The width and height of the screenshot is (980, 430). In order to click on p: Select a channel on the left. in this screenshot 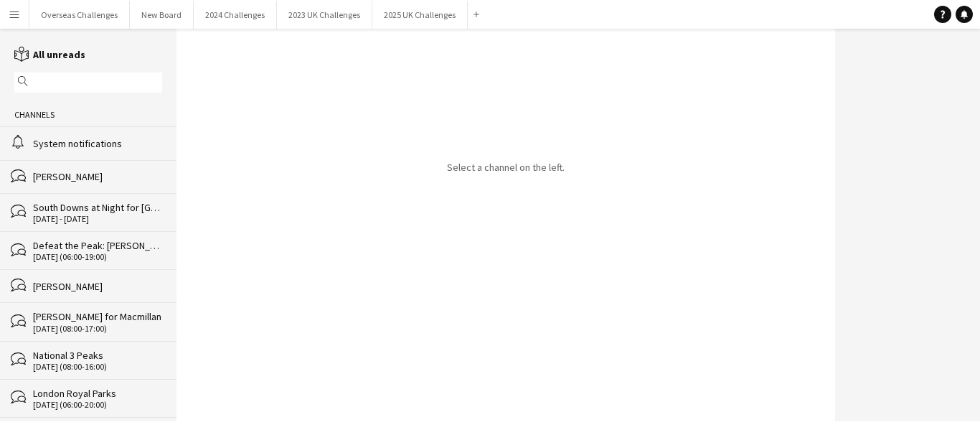, I will do `click(506, 167)`.